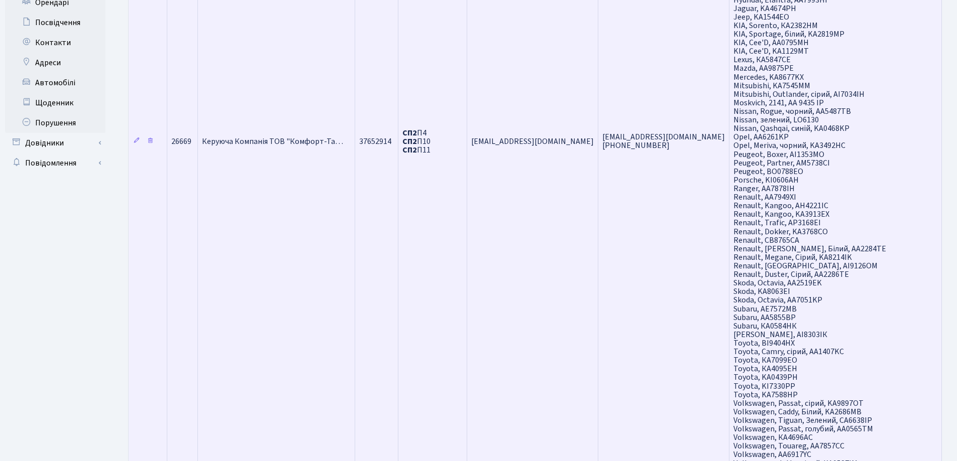 The width and height of the screenshot is (957, 461). I want to click on a: Порушення, so click(55, 123).